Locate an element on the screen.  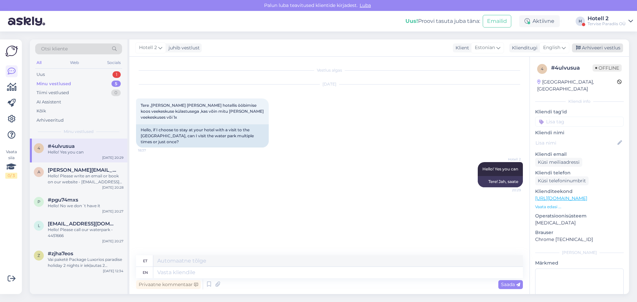
span: 20:29 is located at coordinates (508, 190).